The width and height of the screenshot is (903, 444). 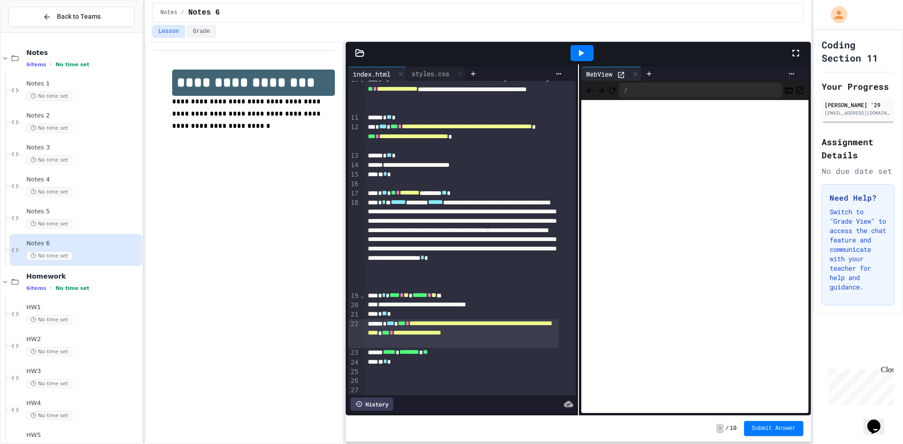 What do you see at coordinates (371, 404) in the screenshot?
I see `div: History` at bounding box center [371, 404].